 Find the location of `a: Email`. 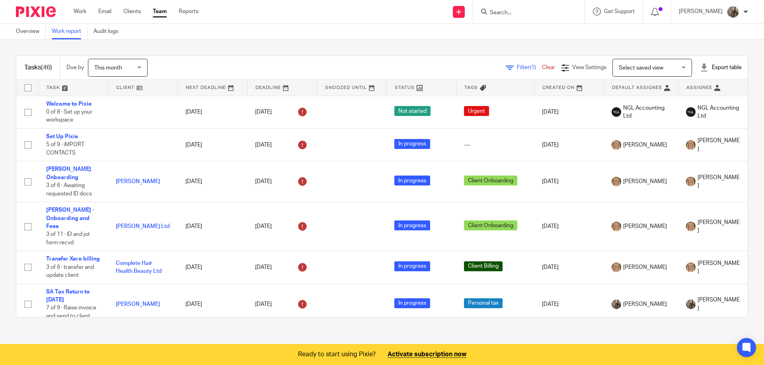

a: Email is located at coordinates (105, 12).